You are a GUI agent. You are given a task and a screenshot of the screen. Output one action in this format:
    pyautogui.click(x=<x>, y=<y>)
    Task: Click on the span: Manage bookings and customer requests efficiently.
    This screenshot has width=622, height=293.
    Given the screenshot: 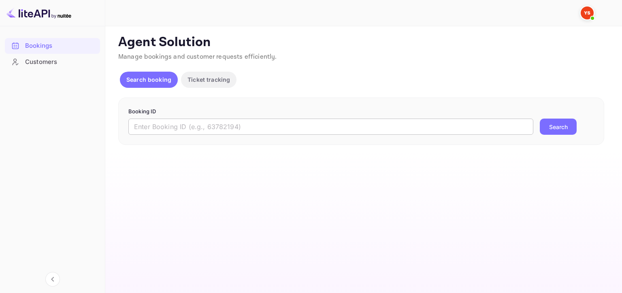 What is the action you would take?
    pyautogui.click(x=198, y=57)
    